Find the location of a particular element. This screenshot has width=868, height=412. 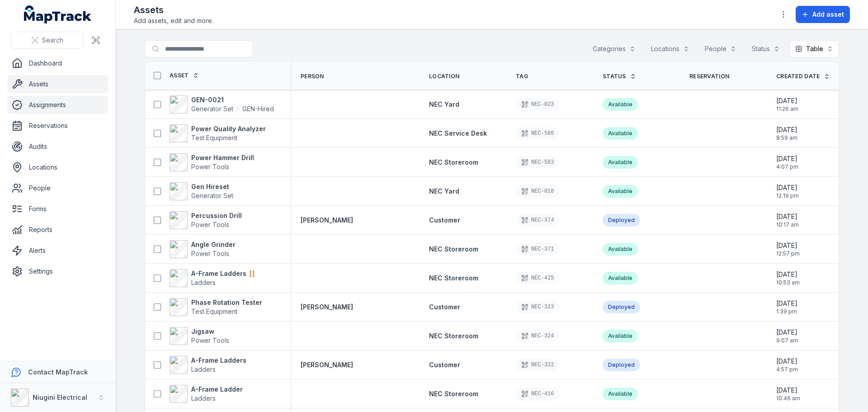

strong: Phase Rotation Tester is located at coordinates (227, 303).